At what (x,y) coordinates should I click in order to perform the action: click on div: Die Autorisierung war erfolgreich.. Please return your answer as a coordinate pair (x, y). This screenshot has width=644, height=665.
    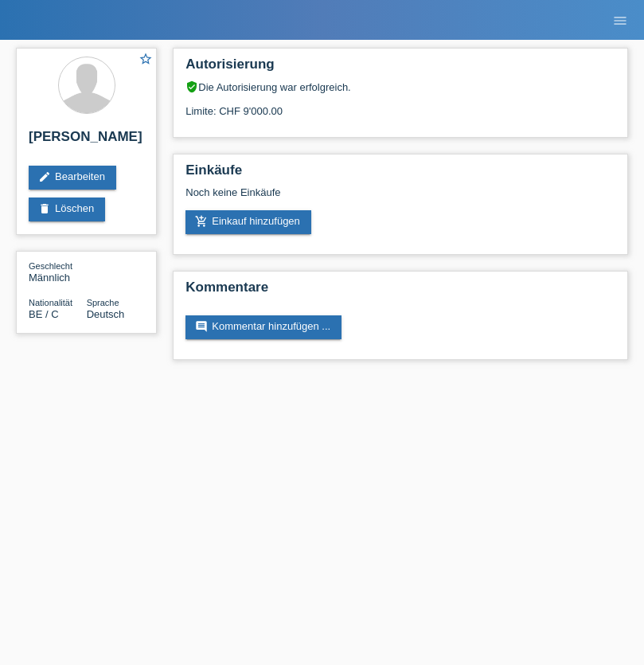
    Looking at the image, I should click on (400, 87).